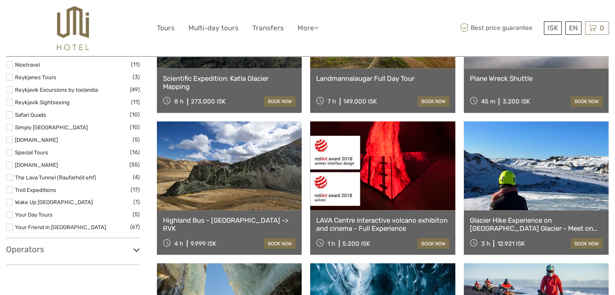 This screenshot has height=295, width=615. I want to click on a: LAVA Centre interactive volcano exhibiton and cinema - Full Experience, so click(383, 224).